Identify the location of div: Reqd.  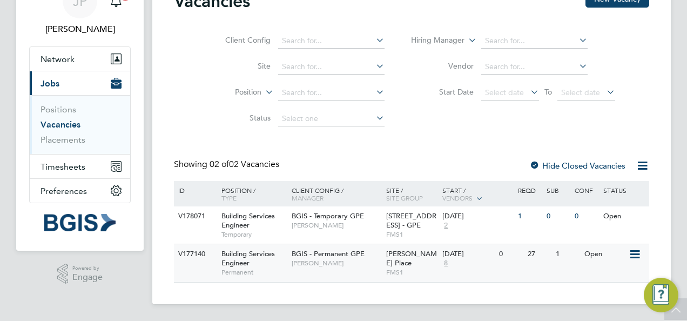
(529, 190).